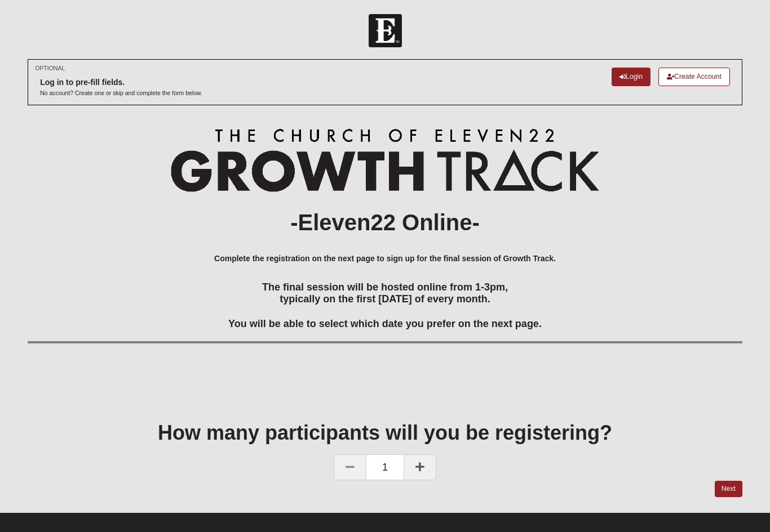 This screenshot has width=770, height=532. What do you see at coordinates (631, 77) in the screenshot?
I see `a: Login` at bounding box center [631, 77].